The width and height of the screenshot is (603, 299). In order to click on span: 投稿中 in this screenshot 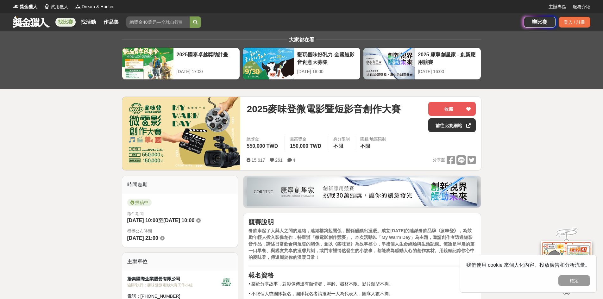, I will do `click(139, 203)`.